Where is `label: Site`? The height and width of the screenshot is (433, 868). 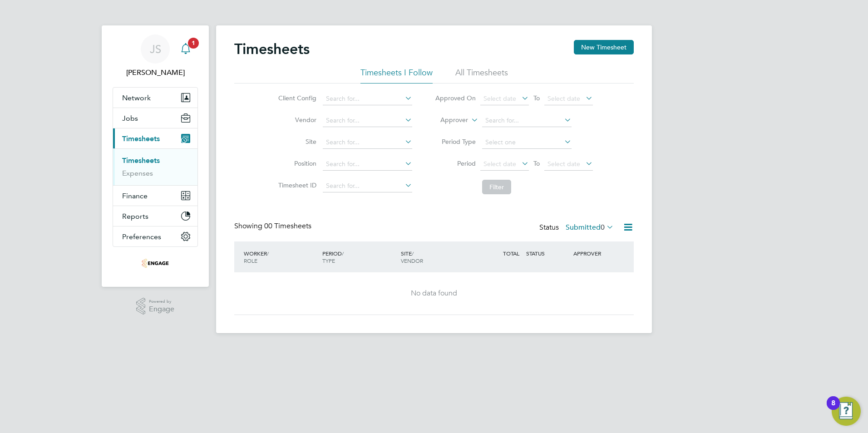 label: Site is located at coordinates (296, 142).